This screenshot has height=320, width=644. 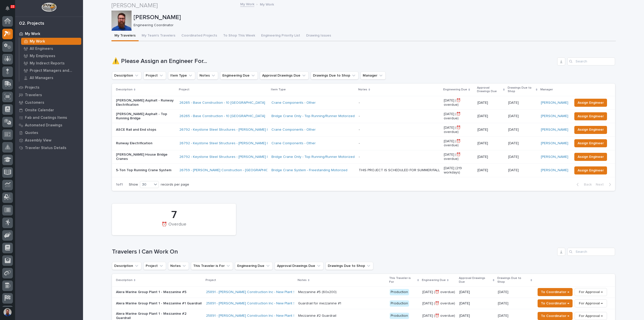 What do you see at coordinates (313, 157) in the screenshot?
I see `a: Bridge Crane Only - Top Running/Runner Motorized` at bounding box center [313, 157].